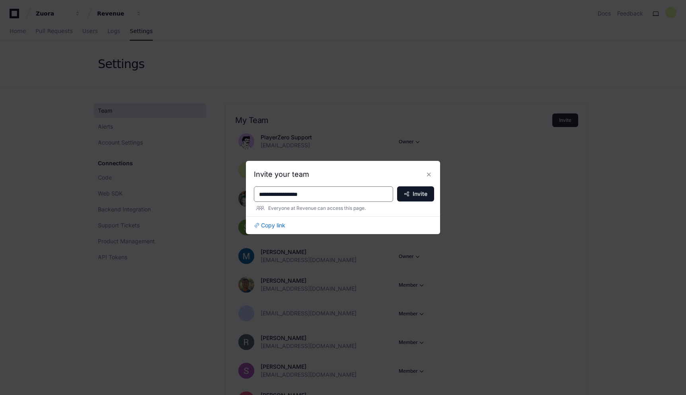  I want to click on button: Invite, so click(416, 194).